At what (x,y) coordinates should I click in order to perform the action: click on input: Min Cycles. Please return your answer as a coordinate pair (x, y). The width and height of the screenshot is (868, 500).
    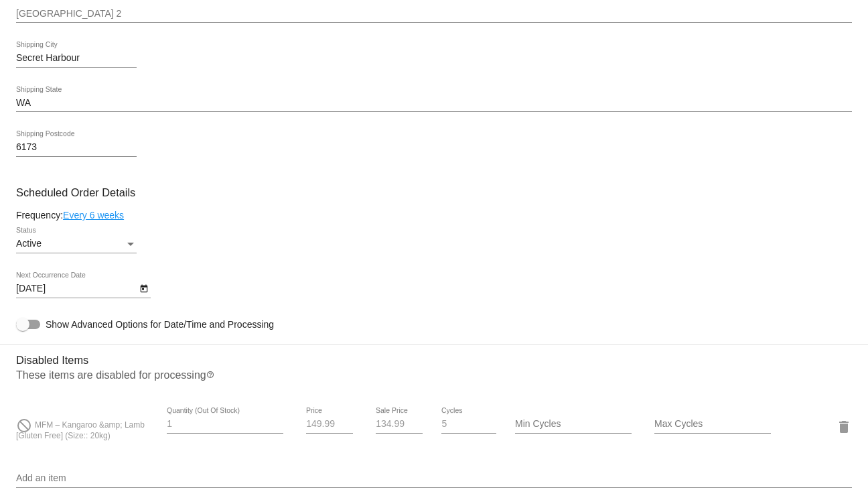
    Looking at the image, I should click on (573, 424).